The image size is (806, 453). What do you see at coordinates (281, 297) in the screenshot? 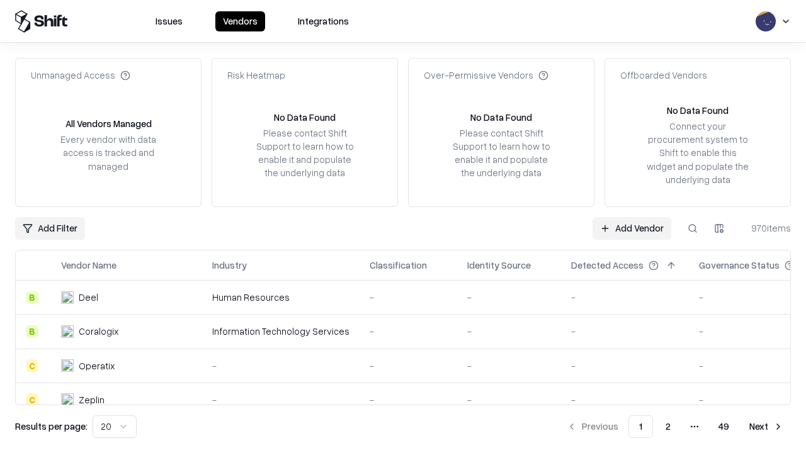
I see `div: Human Resources` at bounding box center [281, 297].